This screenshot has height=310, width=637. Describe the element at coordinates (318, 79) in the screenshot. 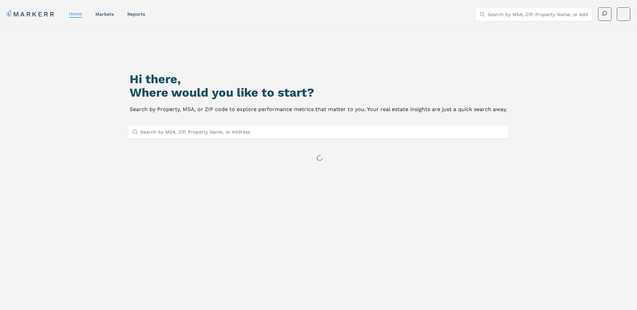

I see `h1: Hi there,` at that location.